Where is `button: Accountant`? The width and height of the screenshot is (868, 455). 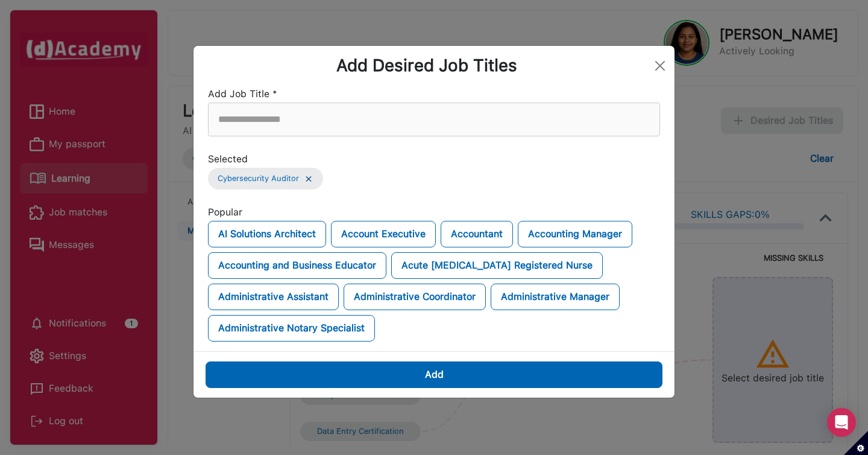 button: Accountant is located at coordinates (477, 234).